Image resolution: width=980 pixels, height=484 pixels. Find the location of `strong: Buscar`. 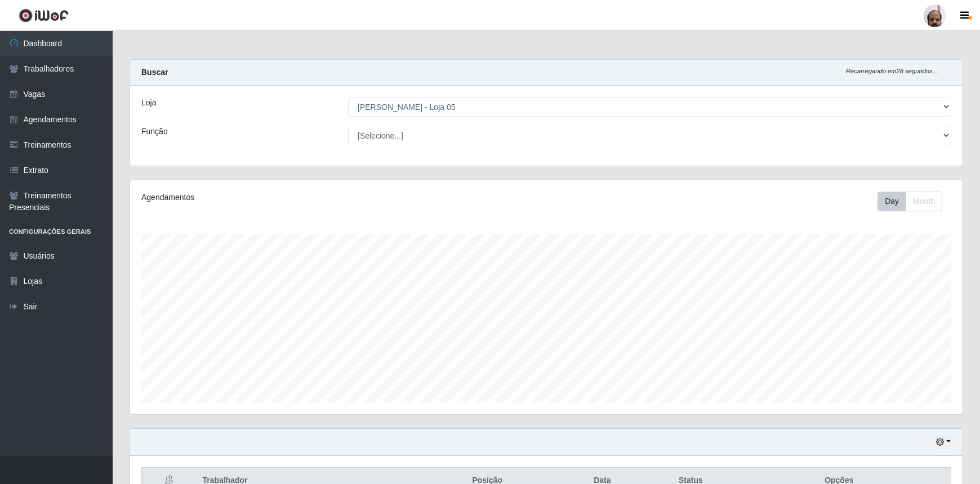

strong: Buscar is located at coordinates (155, 72).